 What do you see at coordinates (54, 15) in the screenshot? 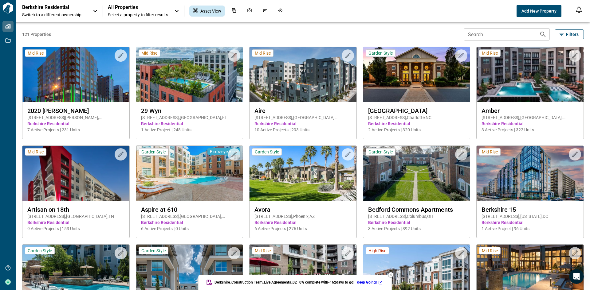
I see `span: Switch to a different ownership` at bounding box center [54, 15].